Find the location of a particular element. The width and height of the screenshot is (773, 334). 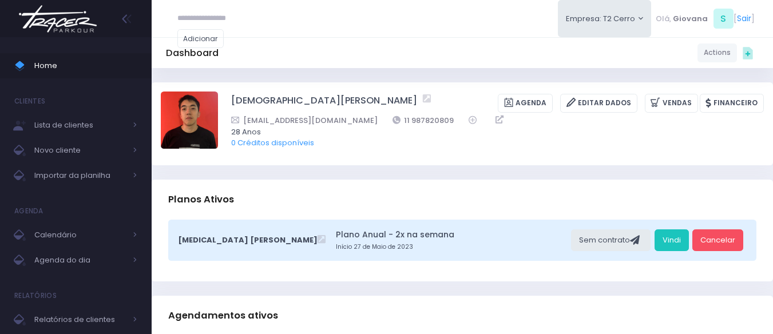

a: Vendas is located at coordinates (671, 103).